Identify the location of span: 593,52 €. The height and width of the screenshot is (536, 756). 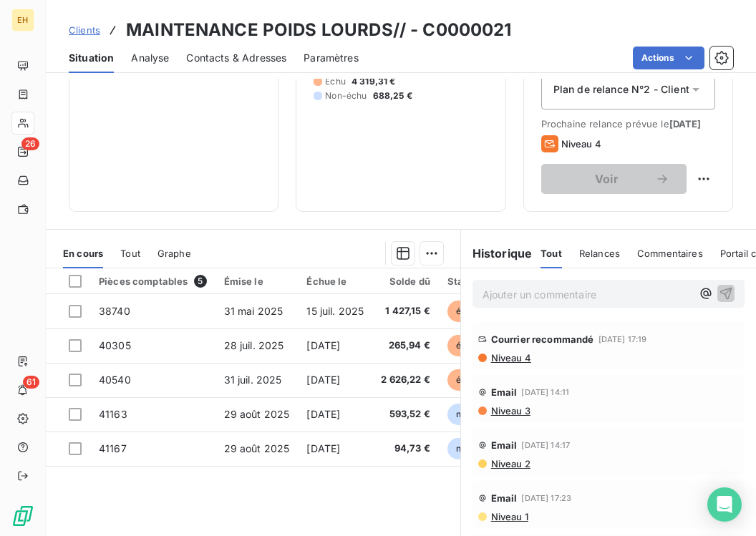
(406, 415).